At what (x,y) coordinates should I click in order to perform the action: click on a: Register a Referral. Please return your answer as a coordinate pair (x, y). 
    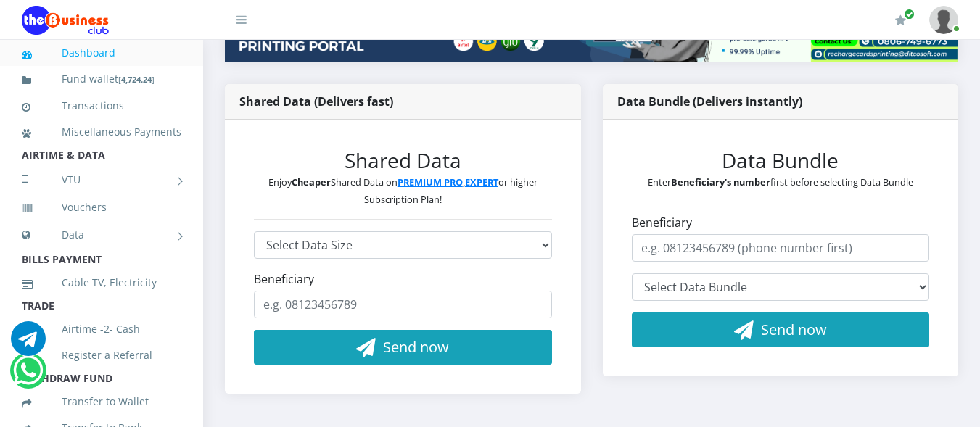
    Looking at the image, I should click on (102, 355).